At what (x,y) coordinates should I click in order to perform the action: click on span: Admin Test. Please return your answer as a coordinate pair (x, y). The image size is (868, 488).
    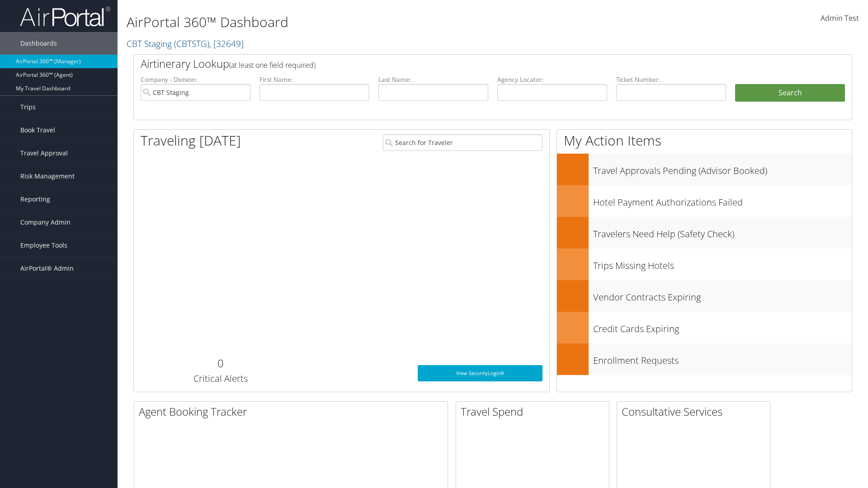
    Looking at the image, I should click on (839, 18).